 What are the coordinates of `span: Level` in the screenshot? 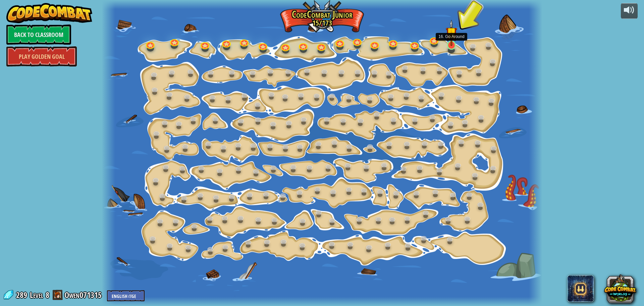 It's located at (36, 295).